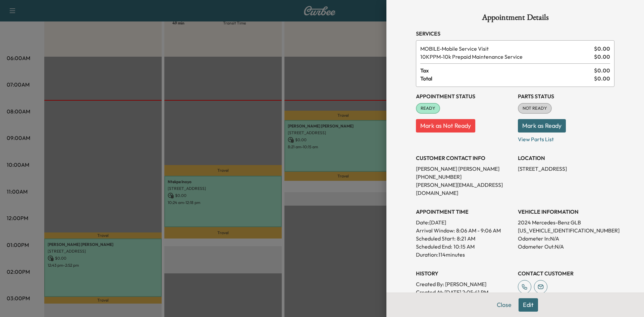 The height and width of the screenshot is (317, 644). What do you see at coordinates (464, 273) in the screenshot?
I see `h3: History` at bounding box center [464, 273].